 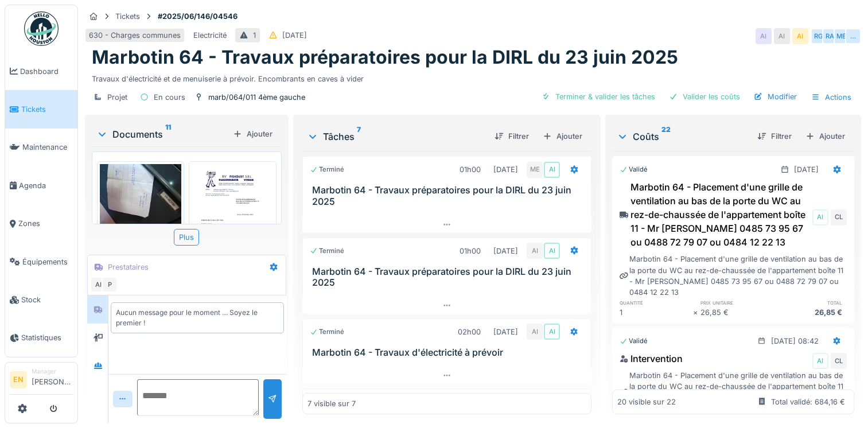 I want to click on div: Coûts, so click(x=682, y=136).